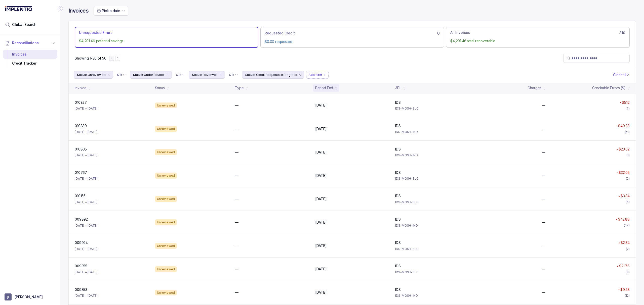 The width and height of the screenshot is (644, 305). What do you see at coordinates (620, 75) in the screenshot?
I see `p: Clear all` at bounding box center [620, 75].